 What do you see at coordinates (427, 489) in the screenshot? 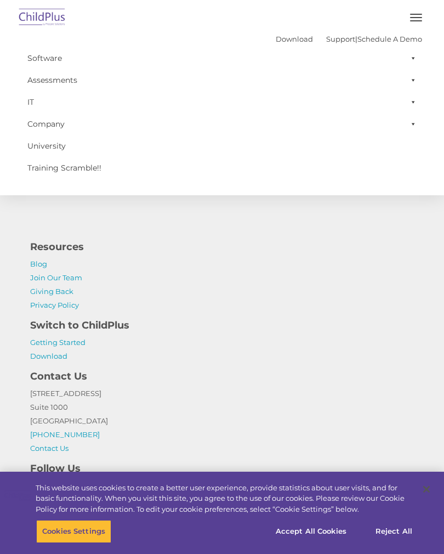
I see `button: Close` at bounding box center [427, 489].